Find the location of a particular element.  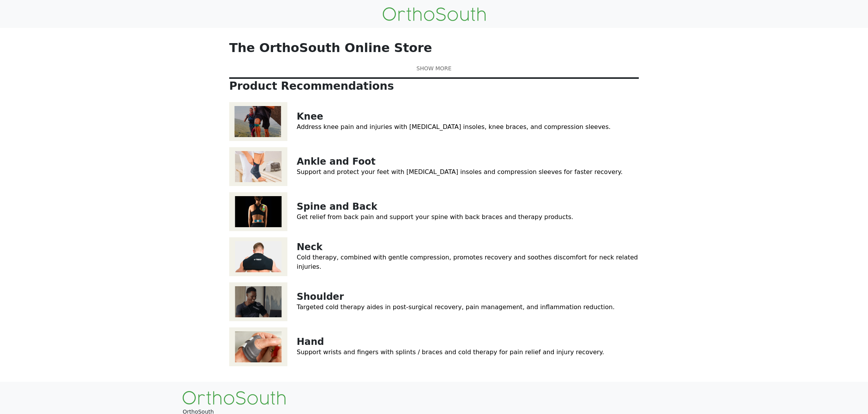

img: Ankle and Foot is located at coordinates (258, 167).